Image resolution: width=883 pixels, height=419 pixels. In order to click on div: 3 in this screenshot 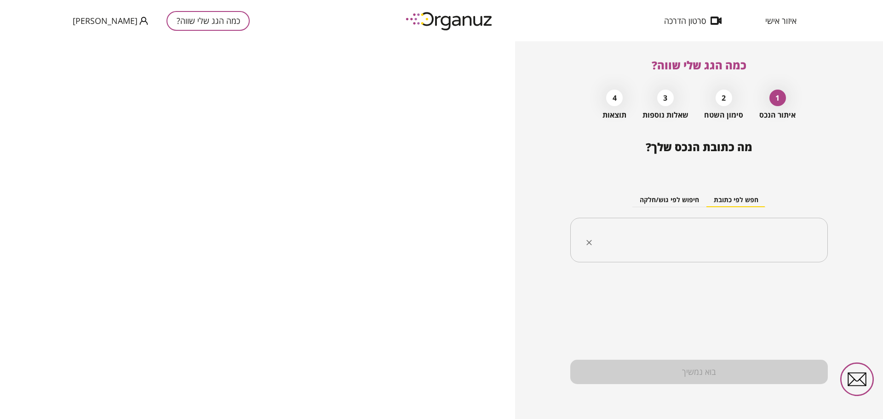, I will do `click(665, 98)`.